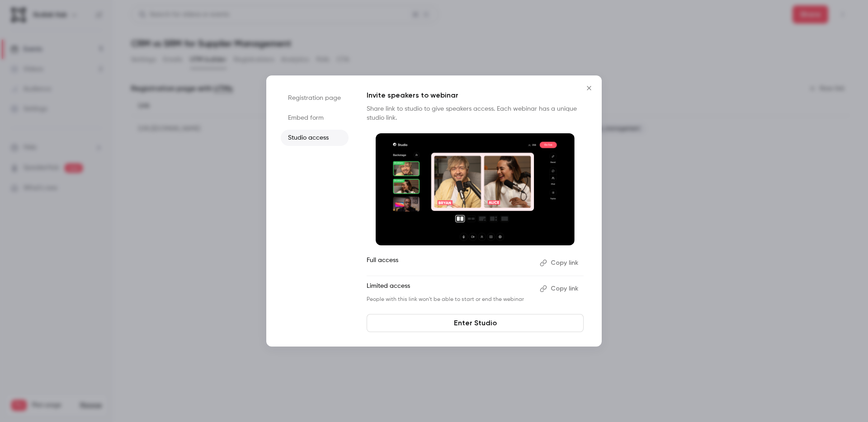 The height and width of the screenshot is (422, 868). Describe the element at coordinates (589, 88) in the screenshot. I see `button: Close` at that location.